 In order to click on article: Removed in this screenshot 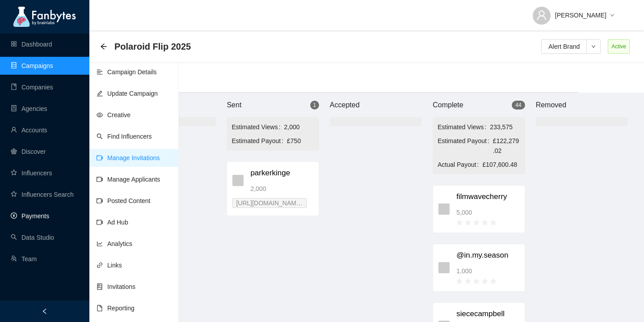, I will do `click(551, 105)`.